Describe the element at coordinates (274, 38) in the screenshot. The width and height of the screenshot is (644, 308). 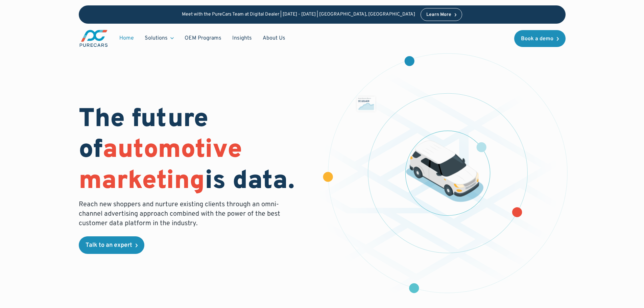
I see `a: About Us` at that location.